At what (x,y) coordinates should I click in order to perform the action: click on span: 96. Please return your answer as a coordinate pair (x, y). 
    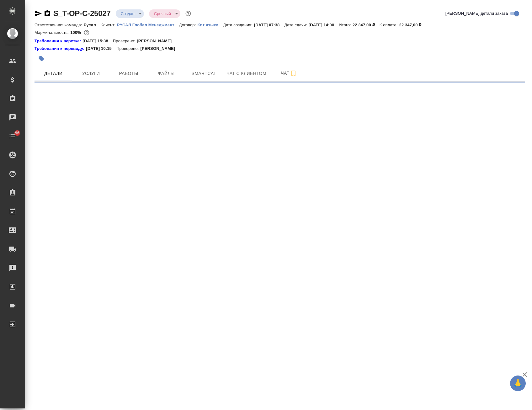
    Looking at the image, I should click on (17, 133).